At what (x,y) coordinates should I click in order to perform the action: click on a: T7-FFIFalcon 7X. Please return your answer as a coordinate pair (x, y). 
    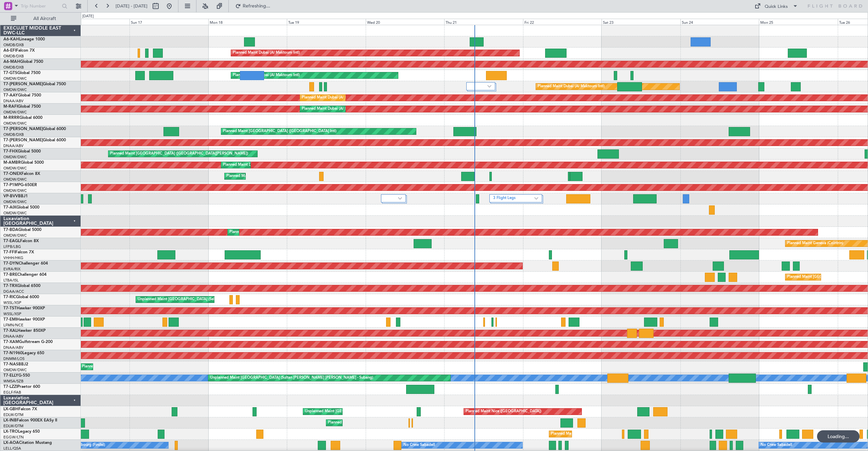
    Looking at the image, I should click on (19, 252).